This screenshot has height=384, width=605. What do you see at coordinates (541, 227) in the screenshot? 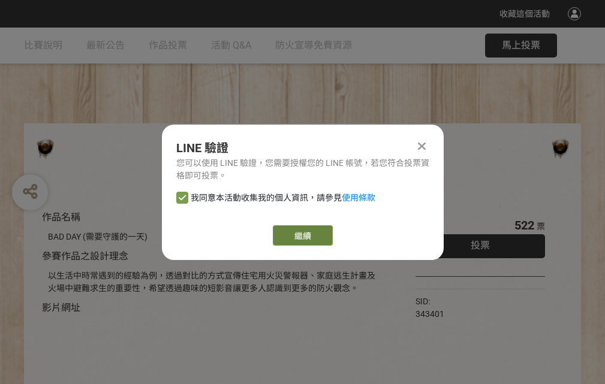
I see `span: 票` at bounding box center [541, 227].